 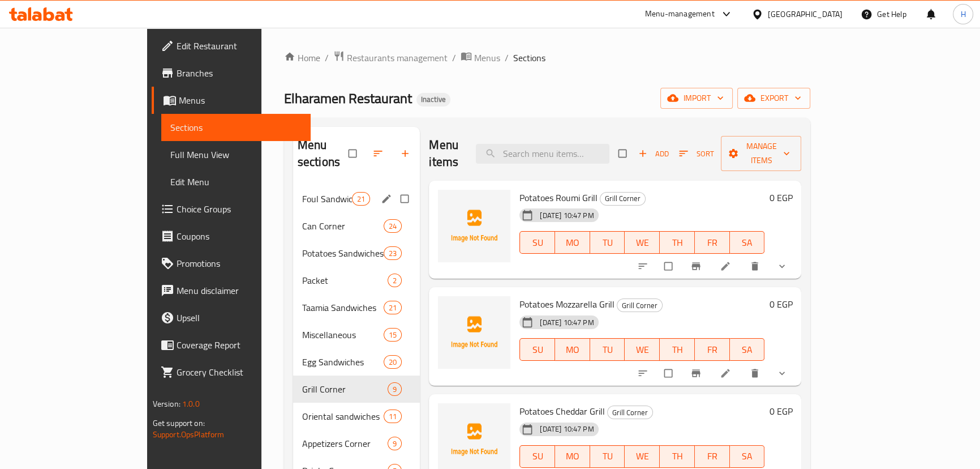 What do you see at coordinates (379, 154) in the screenshot?
I see `span: Sort sections` at bounding box center [379, 154].